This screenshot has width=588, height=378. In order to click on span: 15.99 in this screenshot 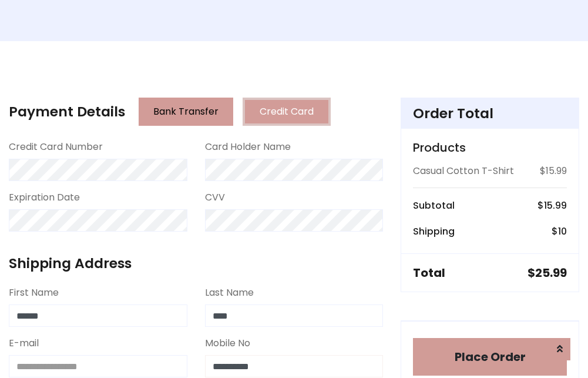, I will do `click(555, 205)`.